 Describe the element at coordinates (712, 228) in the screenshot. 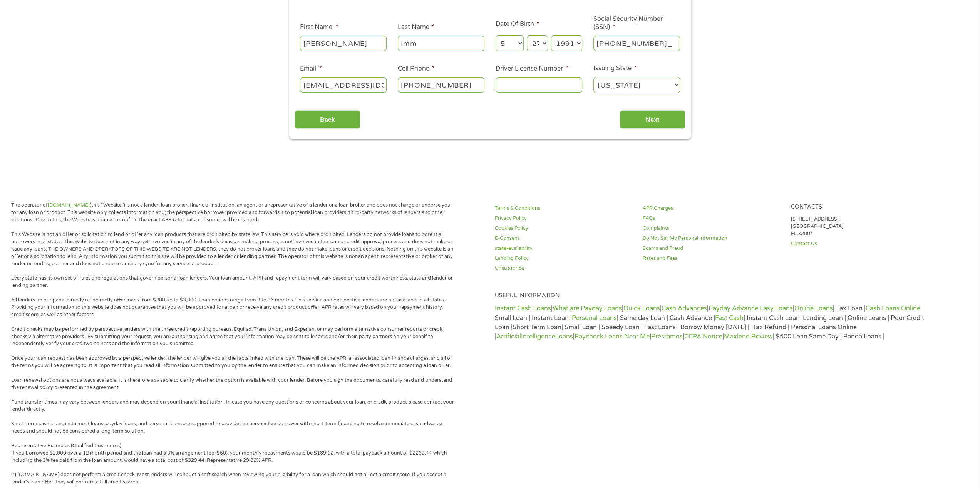

I see `a: Complaints` at that location.